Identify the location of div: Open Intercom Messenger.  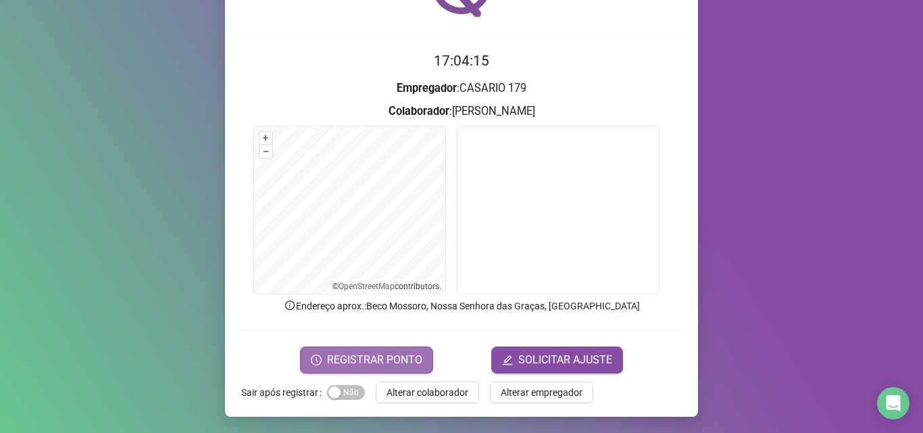
(893, 403).